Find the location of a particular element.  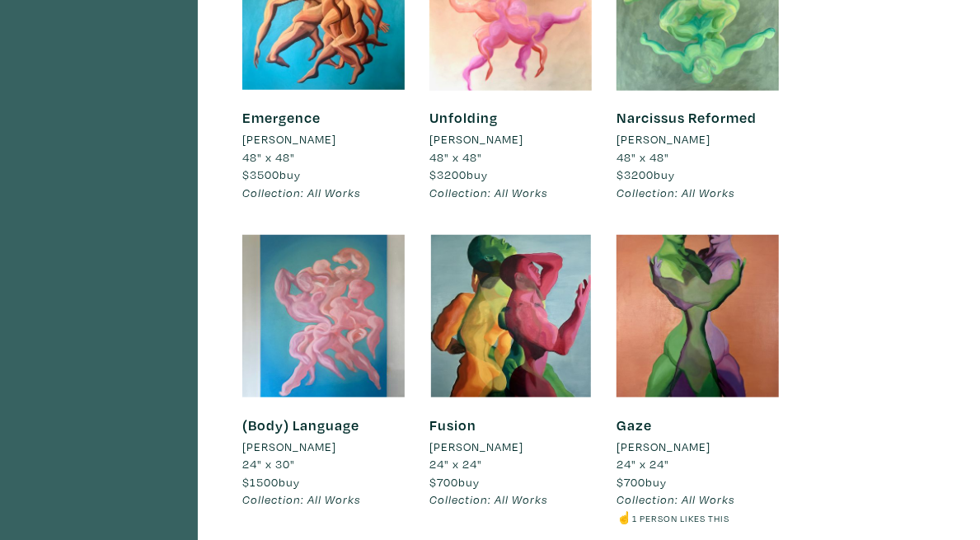

span: $1500 is located at coordinates (261, 482).